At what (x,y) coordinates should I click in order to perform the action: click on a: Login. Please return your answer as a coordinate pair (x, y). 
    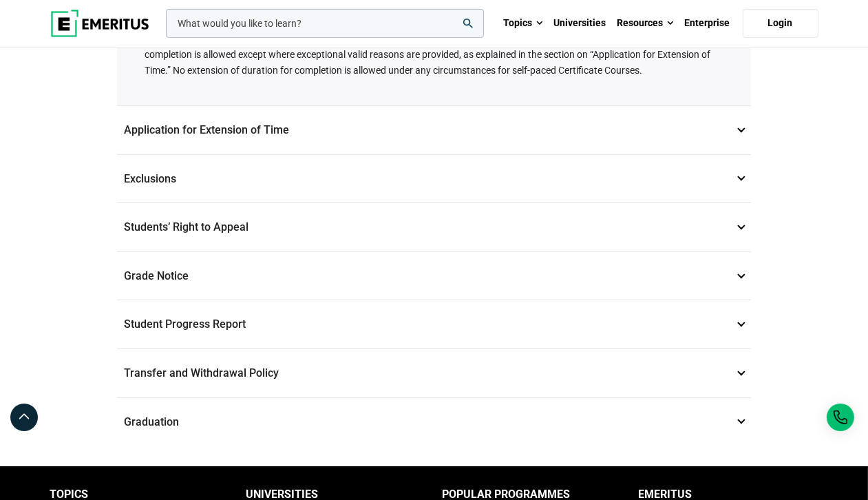
    Looking at the image, I should click on (780, 24).